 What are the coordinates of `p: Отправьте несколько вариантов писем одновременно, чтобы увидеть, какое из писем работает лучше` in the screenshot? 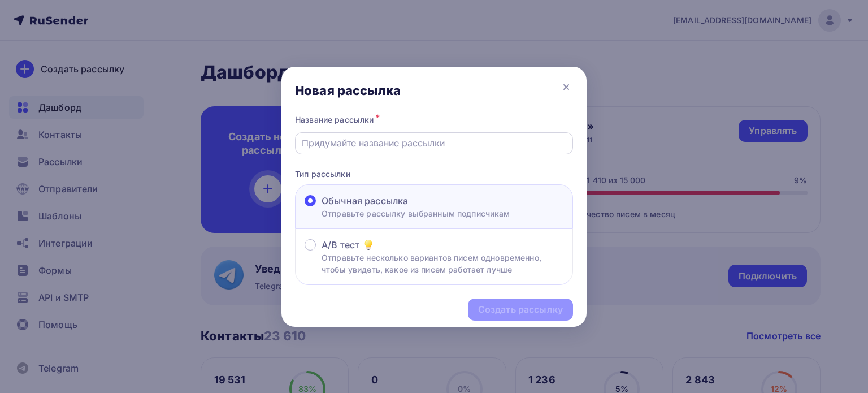 It's located at (442, 263).